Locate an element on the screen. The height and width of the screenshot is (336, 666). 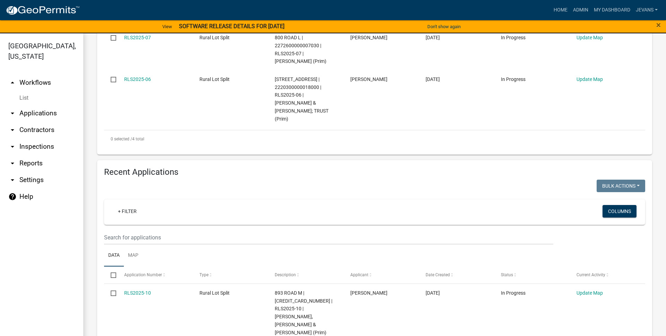
span: Application Number is located at coordinates (143, 274).